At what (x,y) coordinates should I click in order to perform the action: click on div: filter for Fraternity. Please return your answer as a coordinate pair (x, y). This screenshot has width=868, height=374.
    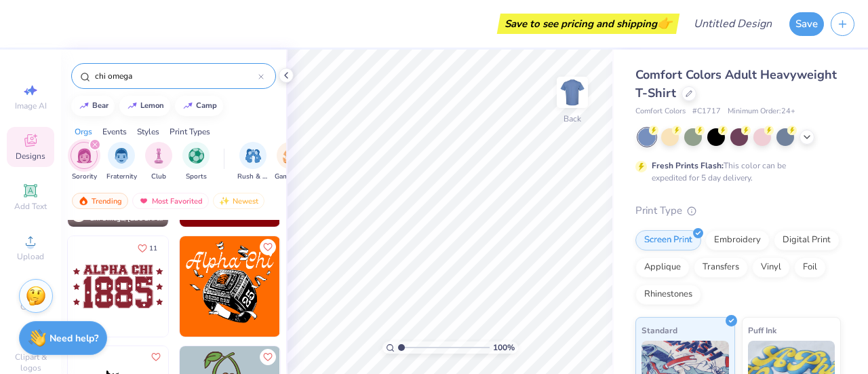
    Looking at the image, I should click on (122, 161).